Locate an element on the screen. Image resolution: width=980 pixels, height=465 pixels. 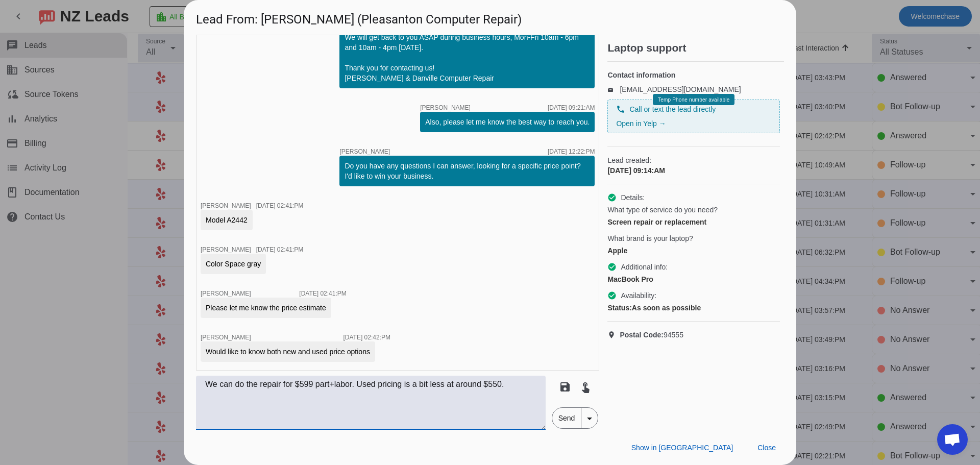
span: Temp Phone number available is located at coordinates (694, 99).